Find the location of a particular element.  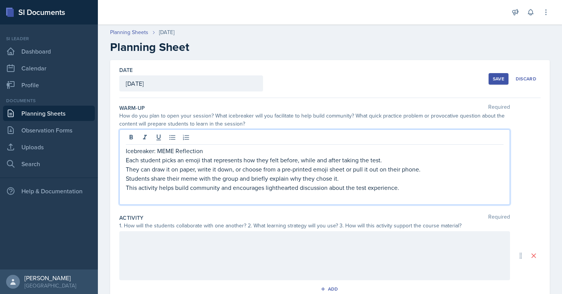

div: Help & Documentation is located at coordinates (49, 191).